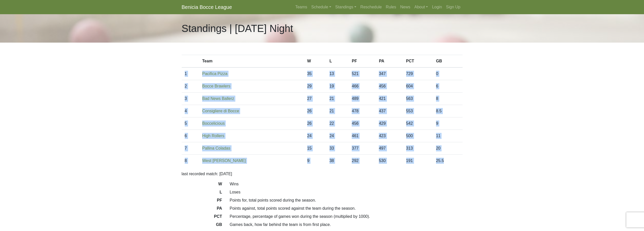  Describe the element at coordinates (191, 74) in the screenshot. I see `td: 1` at that location.